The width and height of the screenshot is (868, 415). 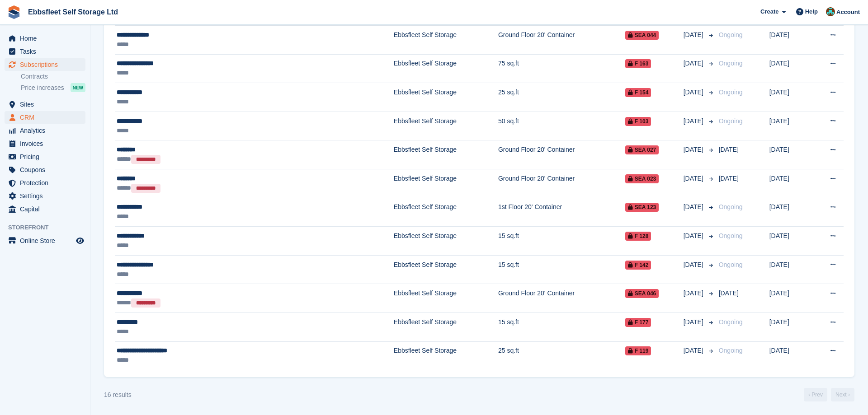 I want to click on span: Account, so click(x=848, y=12).